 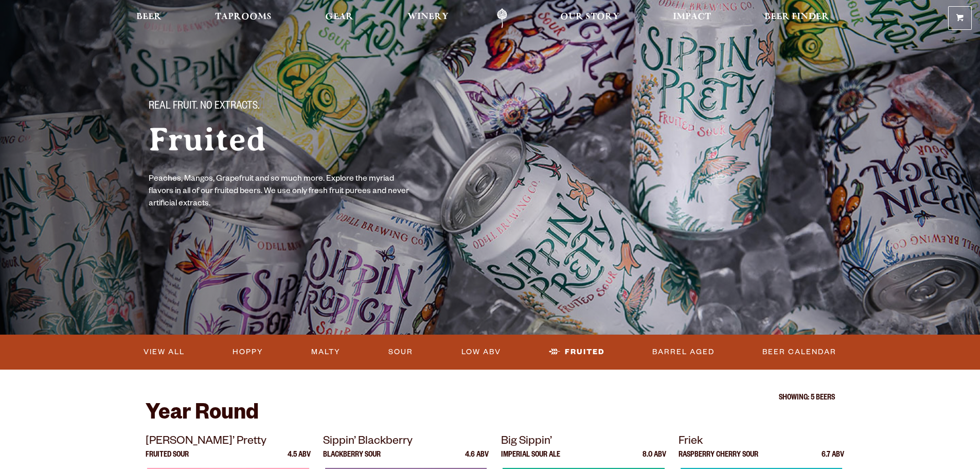 What do you see at coordinates (401, 352) in the screenshot?
I see `a: Sour` at bounding box center [401, 352].